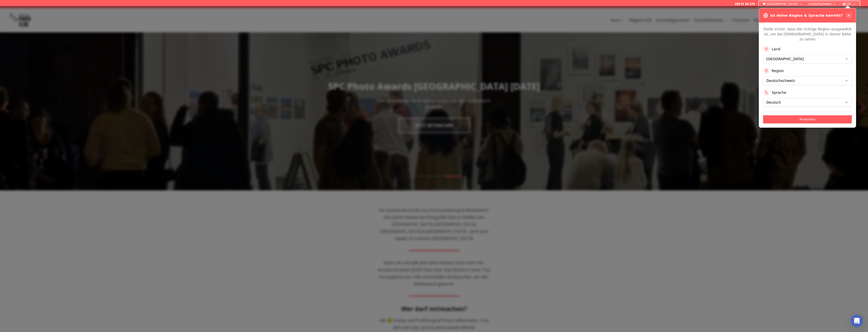 Image resolution: width=868 pixels, height=332 pixels. I want to click on button: Anwenden, so click(807, 119).